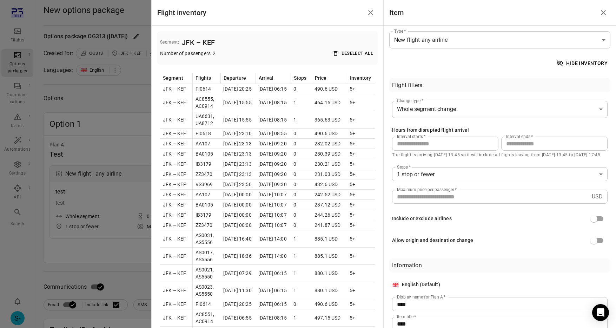  What do you see at coordinates (427, 189) in the screenshot?
I see `label: Maximum price per passenger` at bounding box center [427, 189].